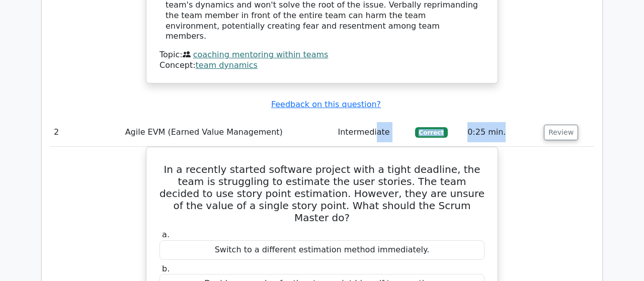  What do you see at coordinates (322, 55) in the screenshot?
I see `div: Topic:` at bounding box center [322, 55].